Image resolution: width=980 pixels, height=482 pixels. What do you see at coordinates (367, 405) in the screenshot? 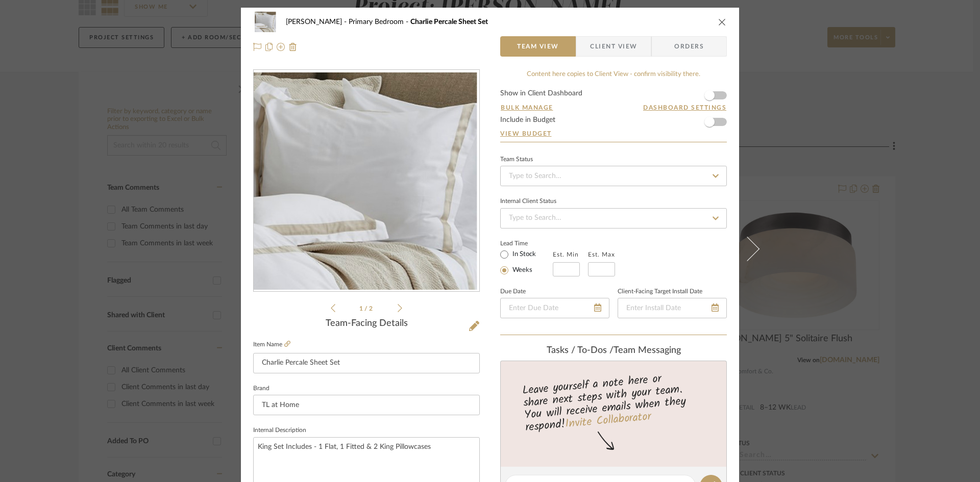
I see `input: Enter Brand` at bounding box center [367, 405].